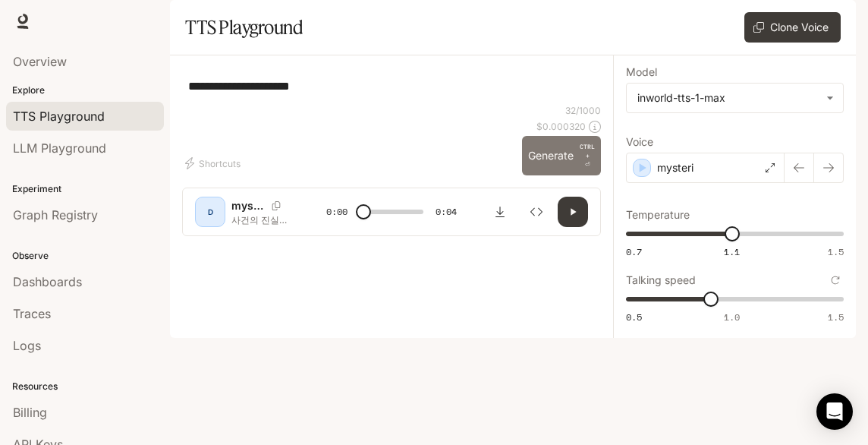 The image size is (868, 445). Describe the element at coordinates (660, 280) in the screenshot. I see `p: Talking speed` at that location.